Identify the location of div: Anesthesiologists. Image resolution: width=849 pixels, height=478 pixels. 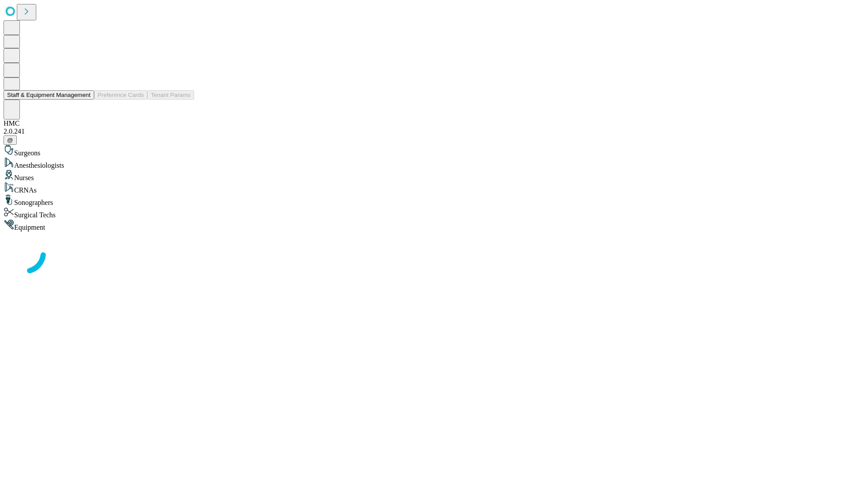
(425, 163).